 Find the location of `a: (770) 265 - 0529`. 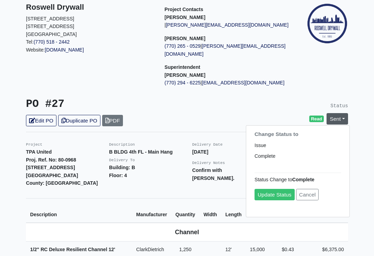

a: (770) 265 - 0529 is located at coordinates (182, 46).